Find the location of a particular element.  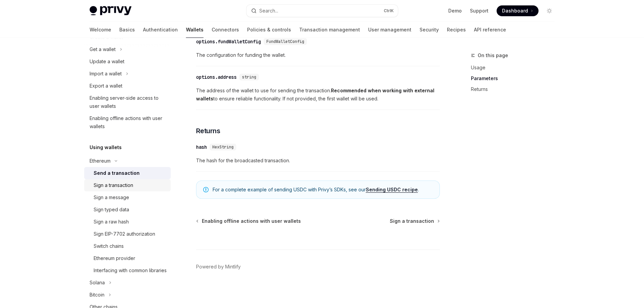

span: Dashboard is located at coordinates (515, 10).